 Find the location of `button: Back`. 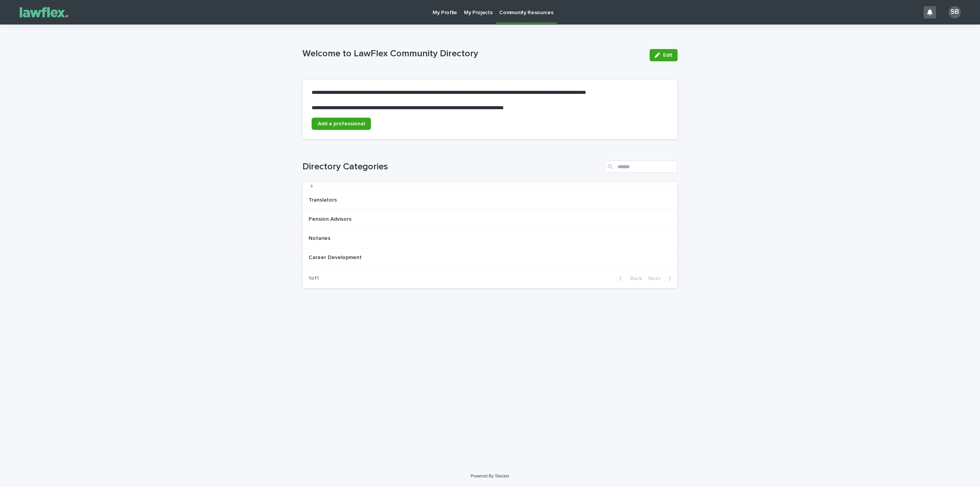

button: Back is located at coordinates (629, 278).